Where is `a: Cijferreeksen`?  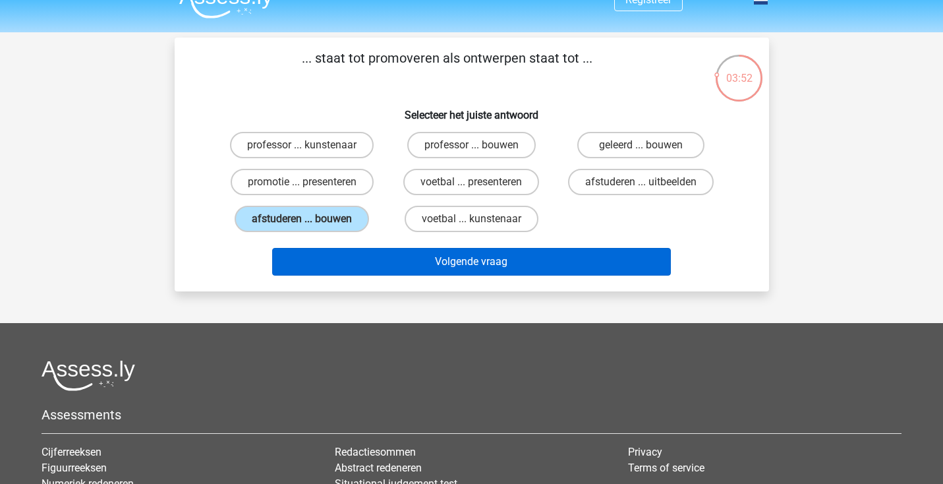
a: Cijferreeksen is located at coordinates (71, 452).